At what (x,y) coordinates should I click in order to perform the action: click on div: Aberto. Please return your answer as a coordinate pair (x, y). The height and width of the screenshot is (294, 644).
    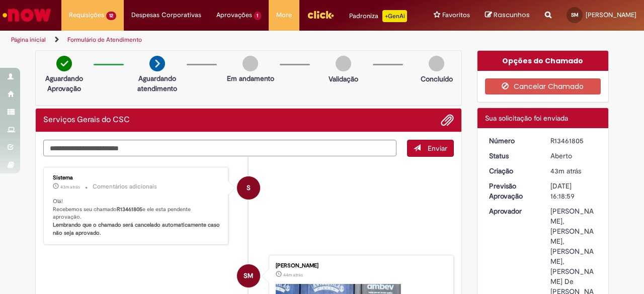
    Looking at the image, I should click on (573, 156).